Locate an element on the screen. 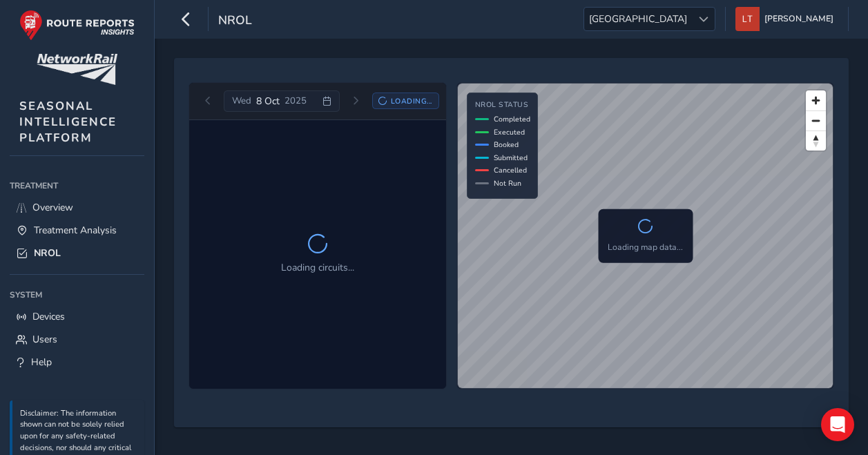 Image resolution: width=868 pixels, height=455 pixels. div: Open Intercom Messenger is located at coordinates (837, 424).